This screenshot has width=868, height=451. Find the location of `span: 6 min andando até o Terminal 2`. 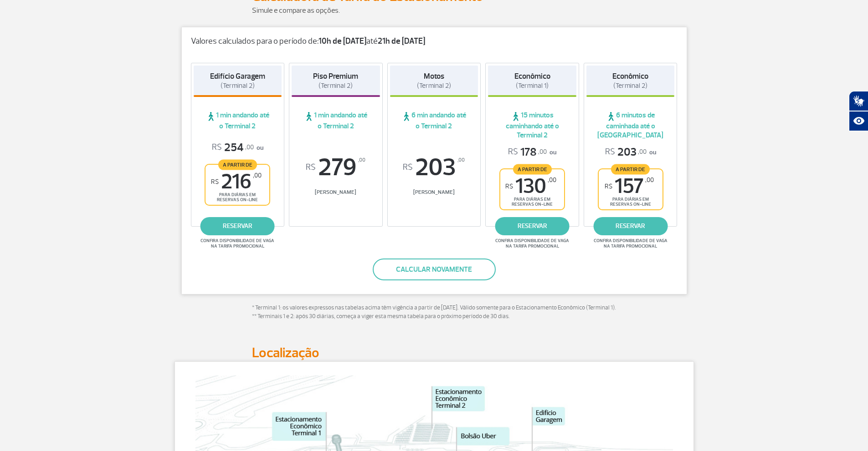

span: 6 min andando até o Terminal 2 is located at coordinates (434, 121).